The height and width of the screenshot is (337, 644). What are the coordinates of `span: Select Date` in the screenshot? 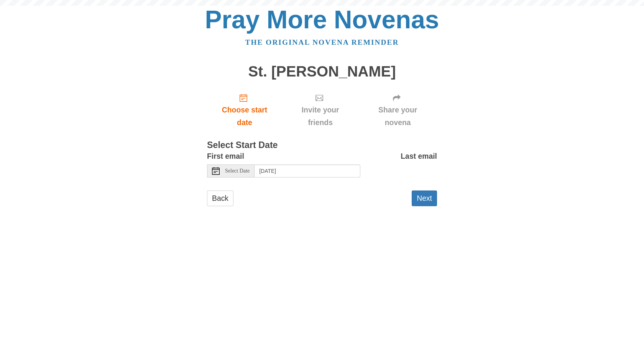 It's located at (237, 171).